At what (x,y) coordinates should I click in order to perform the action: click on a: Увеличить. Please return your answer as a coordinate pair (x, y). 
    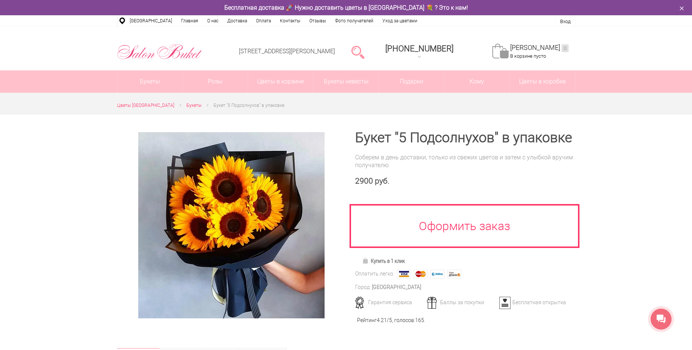
    Looking at the image, I should click on (232, 226).